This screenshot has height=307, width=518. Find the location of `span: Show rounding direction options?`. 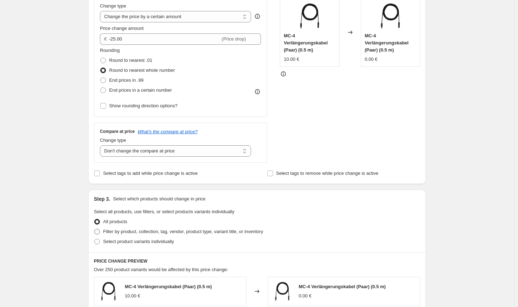

span: Show rounding direction options? is located at coordinates (143, 106).